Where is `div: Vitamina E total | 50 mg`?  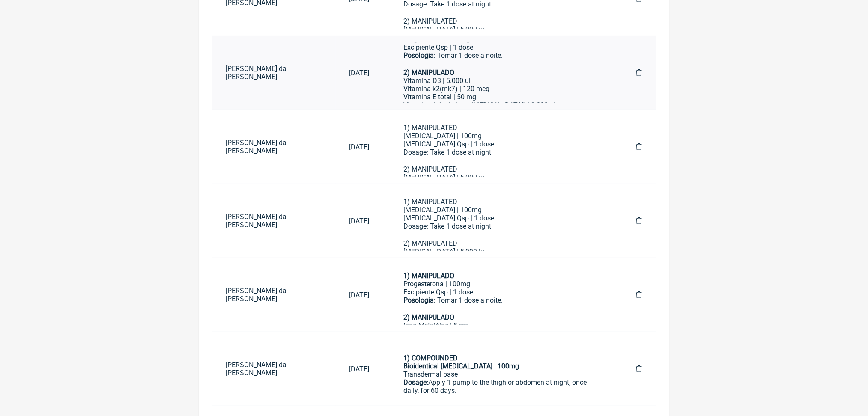 div: Vitamina E total | 50 mg is located at coordinates (503, 96).